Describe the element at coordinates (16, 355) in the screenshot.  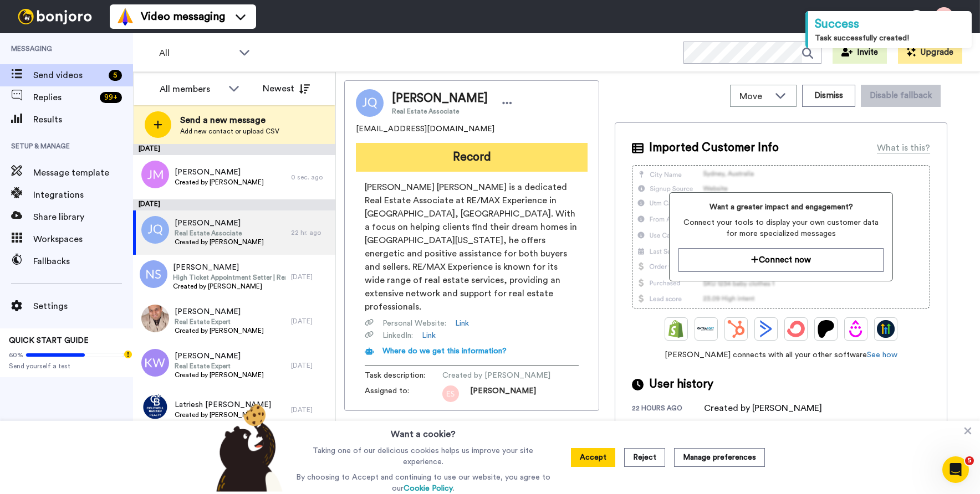
I see `span: 60%` at that location.